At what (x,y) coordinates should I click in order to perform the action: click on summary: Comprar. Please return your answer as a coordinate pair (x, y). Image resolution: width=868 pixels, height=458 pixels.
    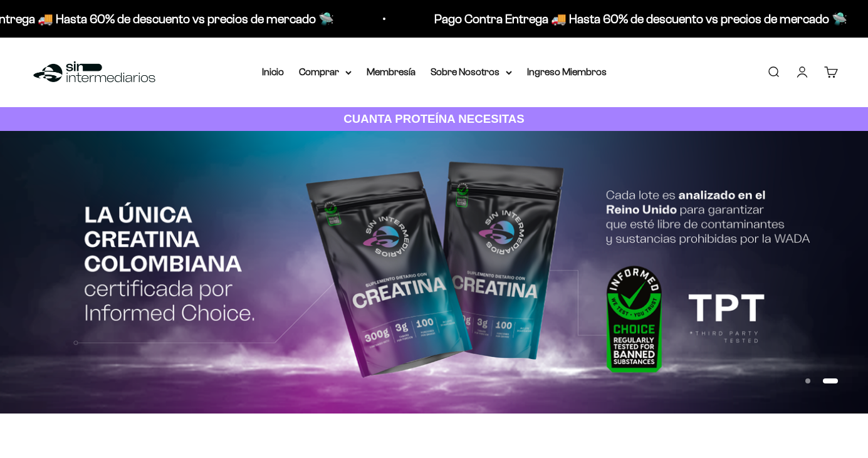
    Looking at the image, I should click on (325, 72).